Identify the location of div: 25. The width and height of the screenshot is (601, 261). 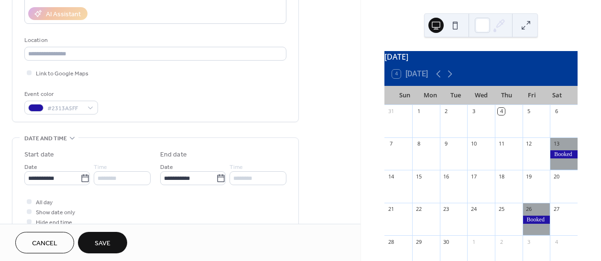
(501, 209).